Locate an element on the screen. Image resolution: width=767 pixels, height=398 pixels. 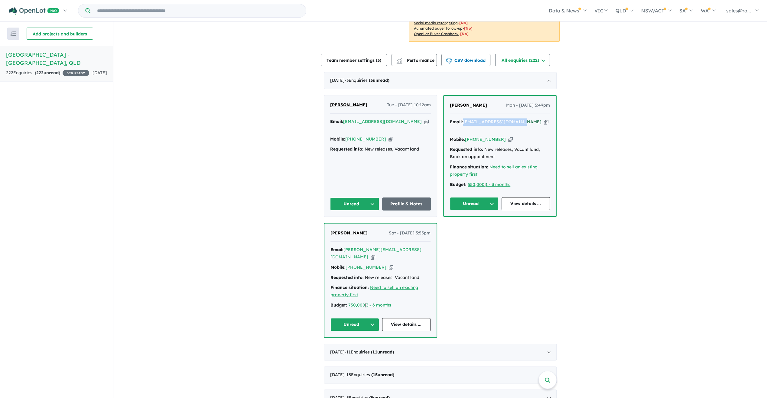
a: 3 - 6 months is located at coordinates (379, 305).